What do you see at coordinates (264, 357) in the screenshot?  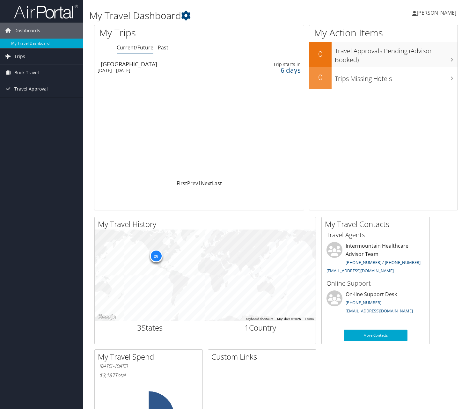 I see `h2: Custom Links` at bounding box center [264, 357].